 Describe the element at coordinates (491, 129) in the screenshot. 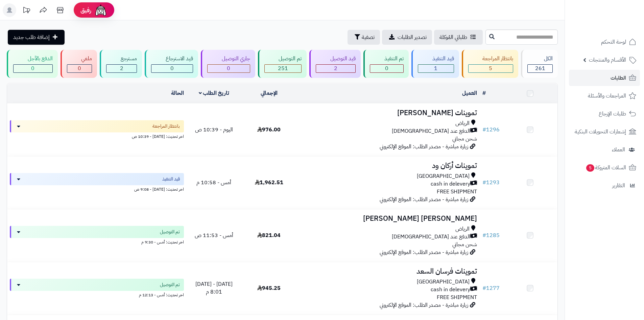

I see `a: #1296` at that location.